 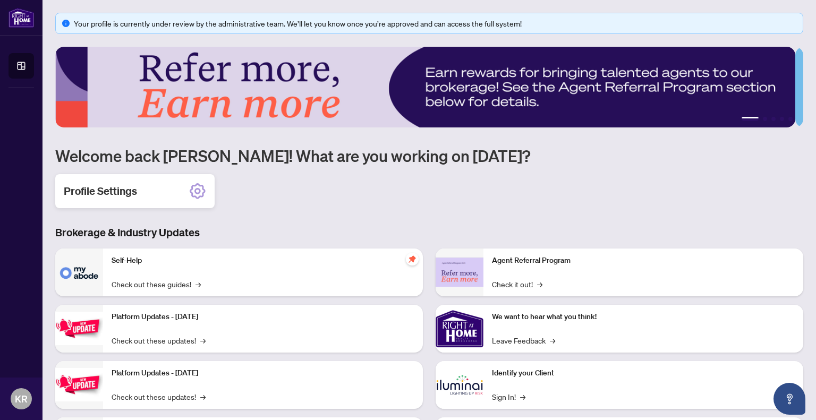 What do you see at coordinates (765, 119) in the screenshot?
I see `button: 2` at bounding box center [765, 119].